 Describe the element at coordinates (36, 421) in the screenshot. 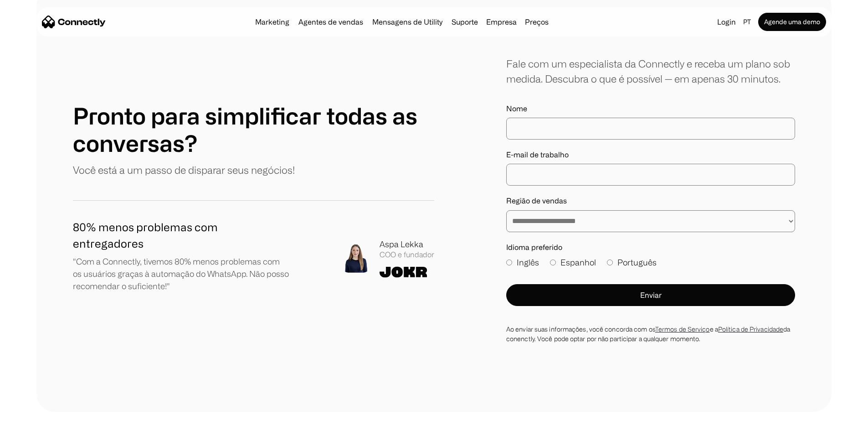

I see `ul: Language list` at that location.